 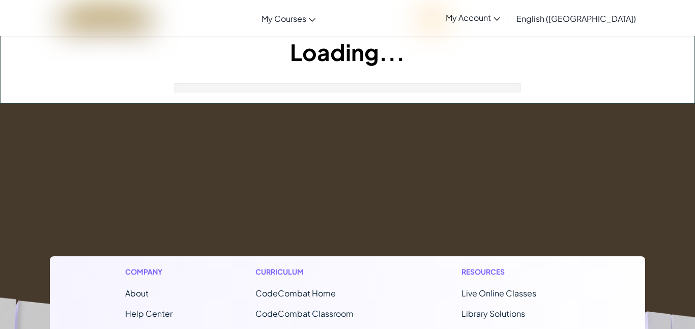 I want to click on a: About, so click(x=137, y=293).